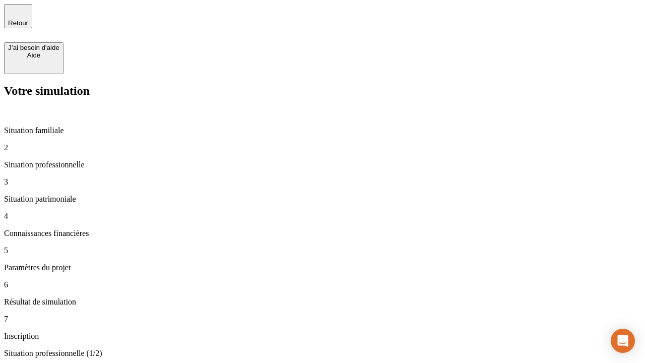  Describe the element at coordinates (18, 23) in the screenshot. I see `span: Retour` at that location.